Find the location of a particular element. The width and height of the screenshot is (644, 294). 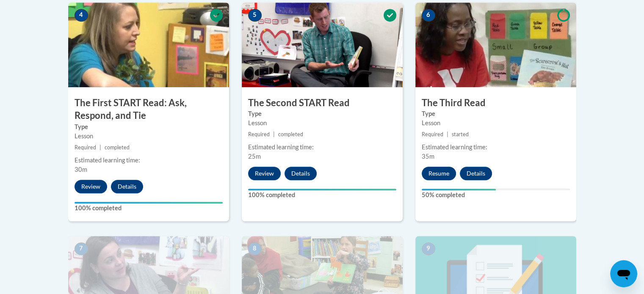

button: Resume is located at coordinates (439, 173).